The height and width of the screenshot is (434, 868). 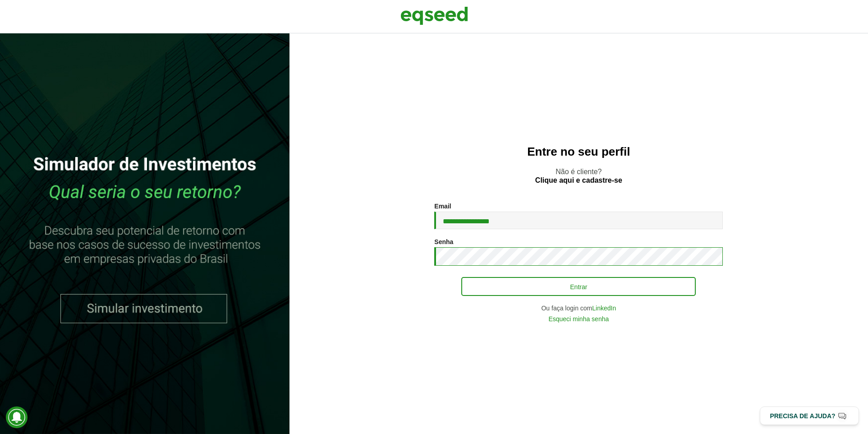 I want to click on div: Ou faça login com, so click(x=578, y=308).